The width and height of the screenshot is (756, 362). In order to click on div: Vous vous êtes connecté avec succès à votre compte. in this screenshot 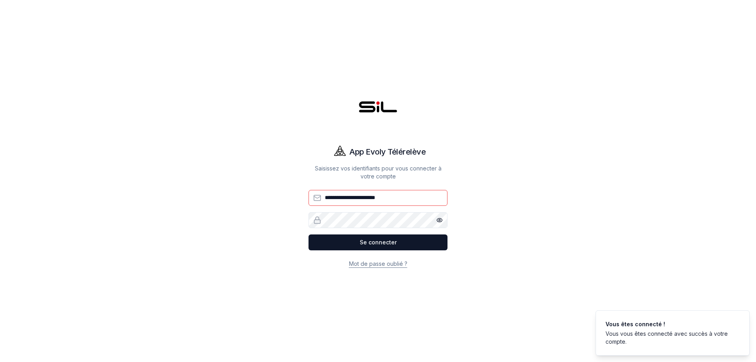, I will do `click(671, 337)`.